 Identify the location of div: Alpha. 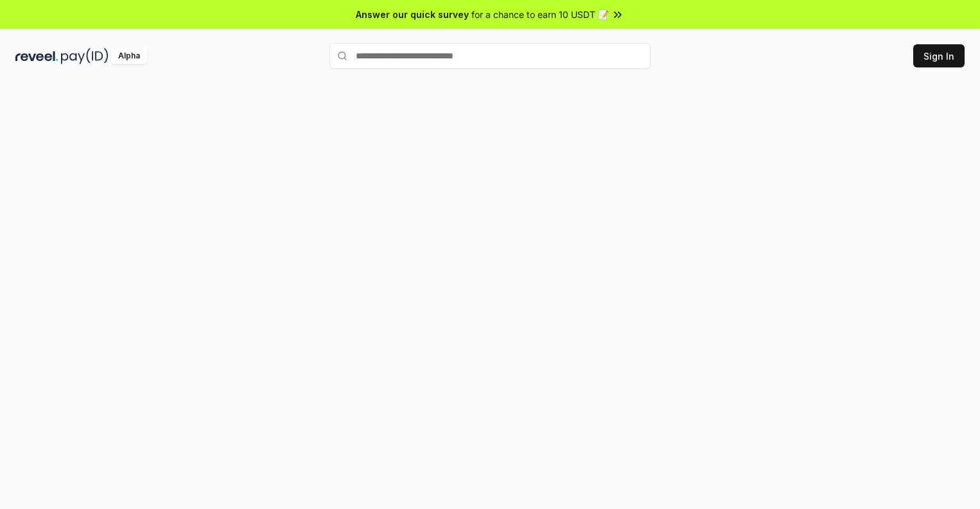
(129, 56).